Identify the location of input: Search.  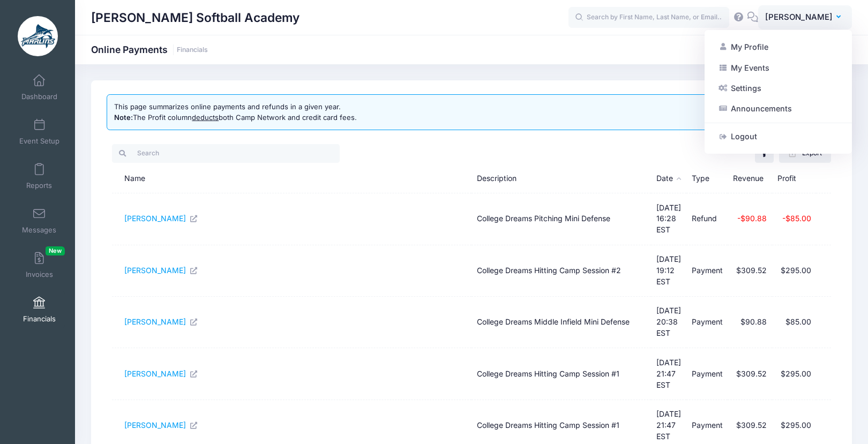
(225, 153).